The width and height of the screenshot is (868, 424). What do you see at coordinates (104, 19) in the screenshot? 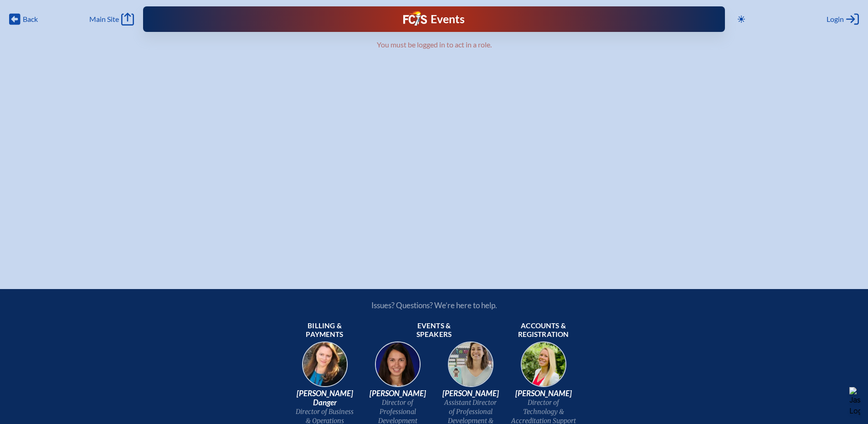
I see `span: Main Site` at bounding box center [104, 19].